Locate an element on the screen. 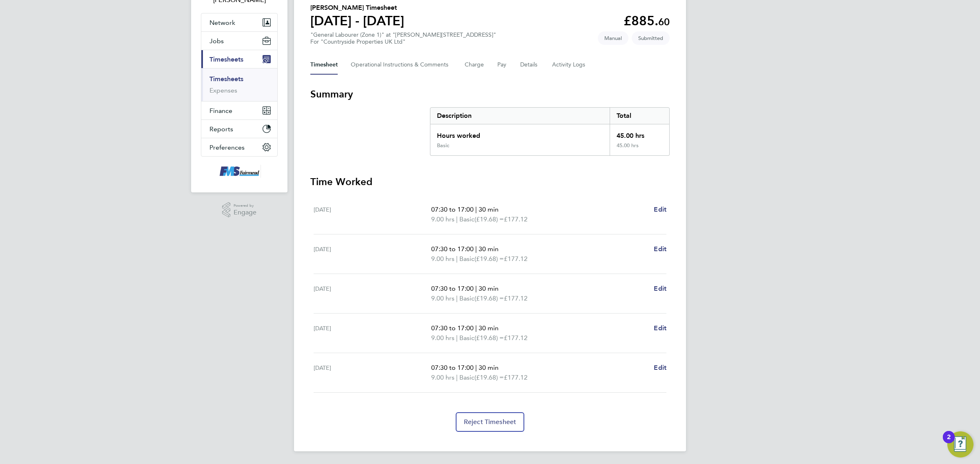 This screenshot has width=980, height=464. h3: Summary is located at coordinates (490, 95).